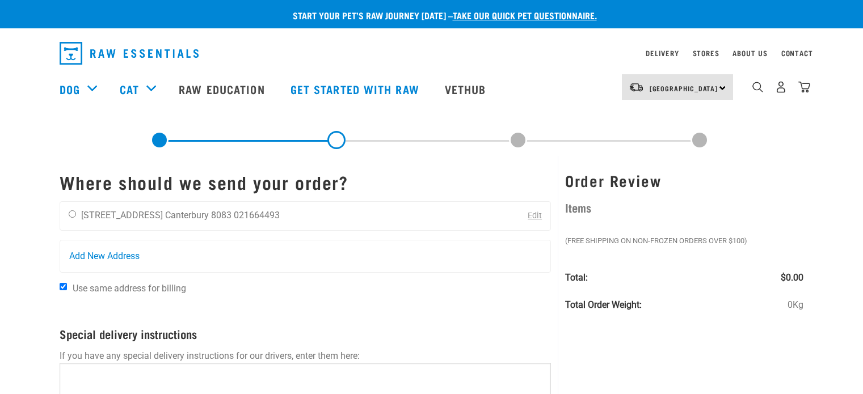 Image resolution: width=863 pixels, height=394 pixels. I want to click on img: home-icon-1@2x.png, so click(757, 87).